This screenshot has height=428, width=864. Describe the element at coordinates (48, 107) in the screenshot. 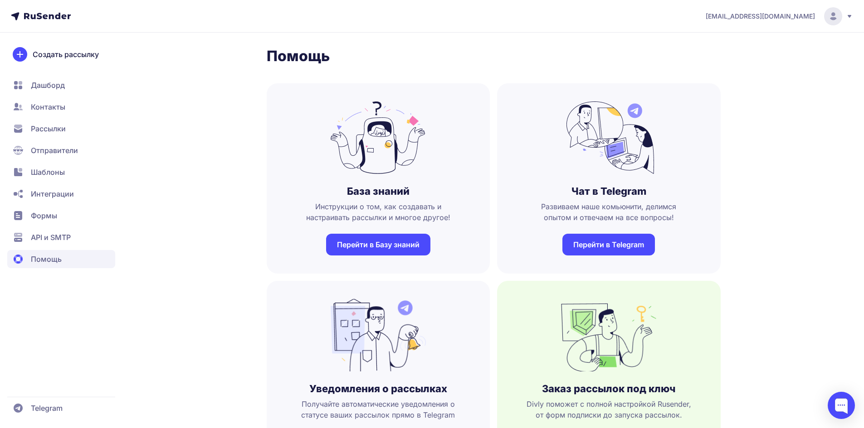

I see `span: Контакты` at that location.